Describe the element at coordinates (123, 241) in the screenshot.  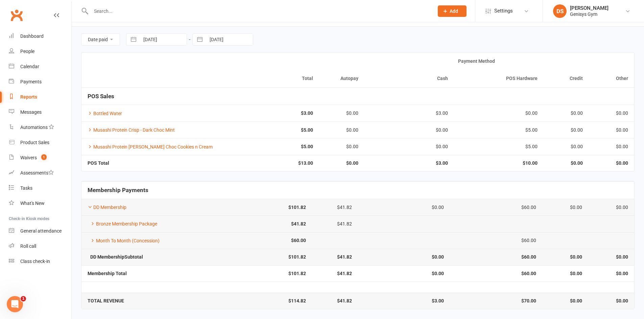
I see `a: Month To Month (Concession)` at that location.